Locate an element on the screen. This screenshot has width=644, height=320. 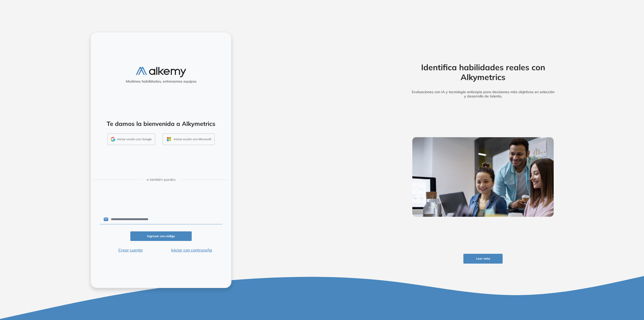
img: GMAIL_ICON is located at coordinates (113, 139).